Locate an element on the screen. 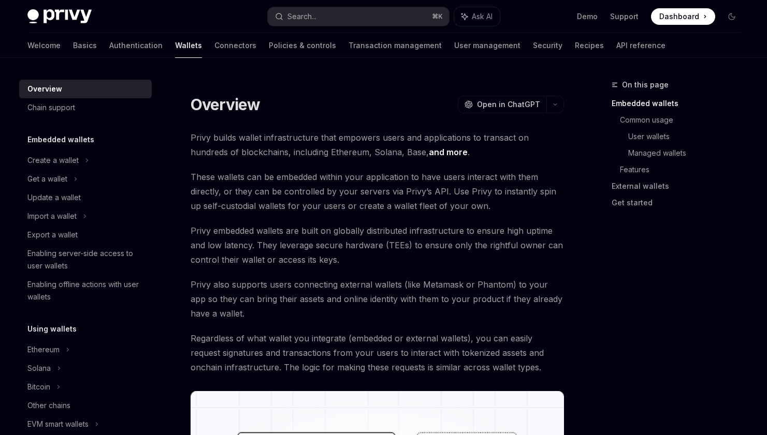 Image resolution: width=767 pixels, height=435 pixels. div: EVM smart wallets is located at coordinates (58, 425).